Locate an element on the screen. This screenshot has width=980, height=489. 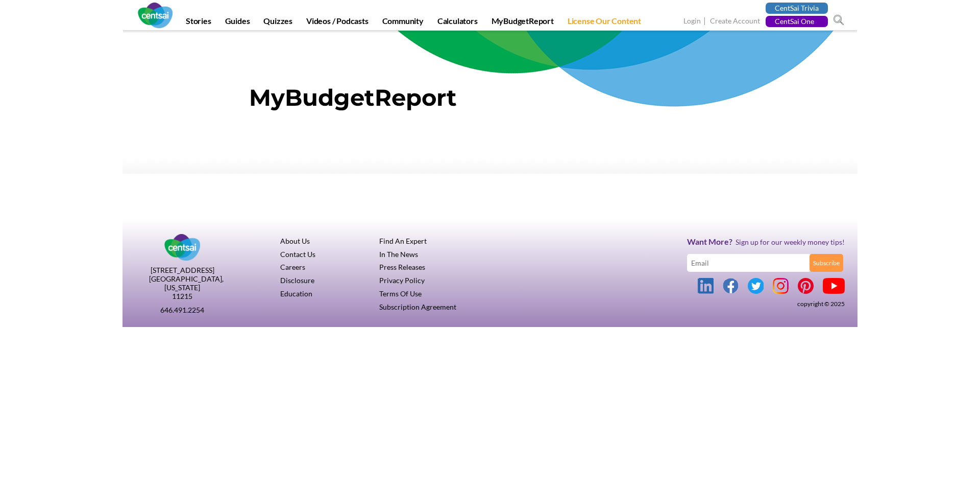
a: Community is located at coordinates (402, 23).